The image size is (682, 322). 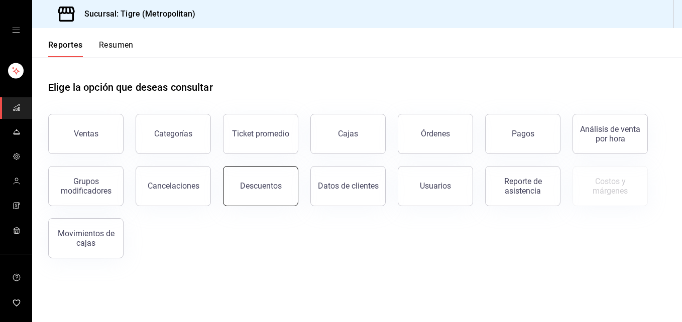 What do you see at coordinates (523, 134) in the screenshot?
I see `div: Pagos` at bounding box center [523, 134].